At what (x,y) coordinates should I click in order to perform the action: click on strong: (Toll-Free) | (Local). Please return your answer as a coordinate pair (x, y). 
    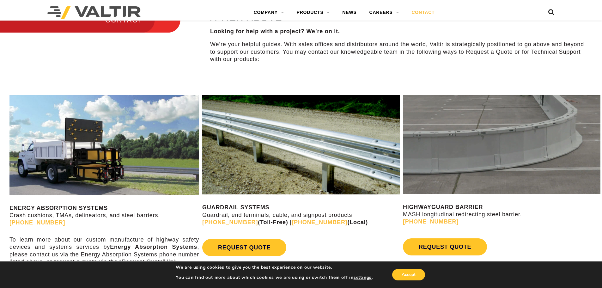
    Looking at the image, I should click on (285, 222).